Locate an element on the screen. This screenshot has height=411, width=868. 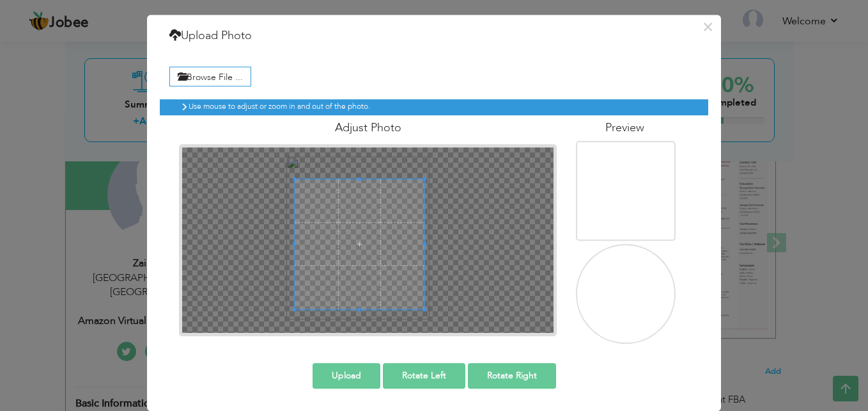
h6: Use mouse to adjust or zoom in and out of the photo. is located at coordinates (435, 106).